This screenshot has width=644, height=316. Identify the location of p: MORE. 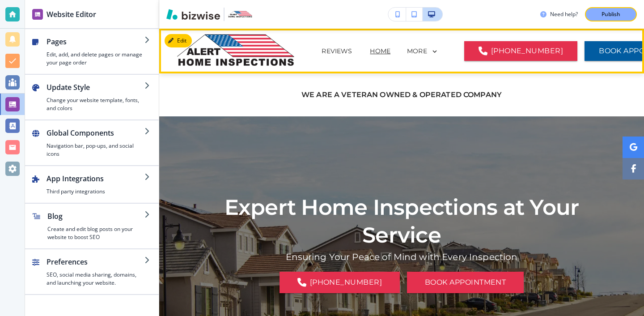
(417, 51).